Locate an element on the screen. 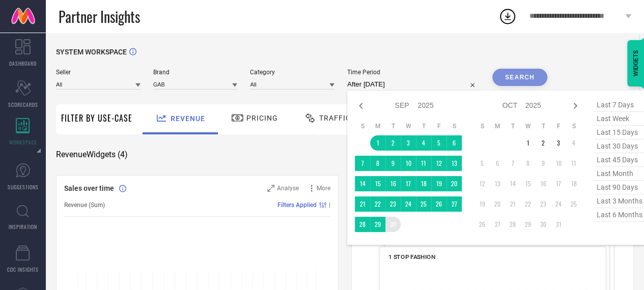  td: Mon Oct 27 2025 is located at coordinates (498, 225).